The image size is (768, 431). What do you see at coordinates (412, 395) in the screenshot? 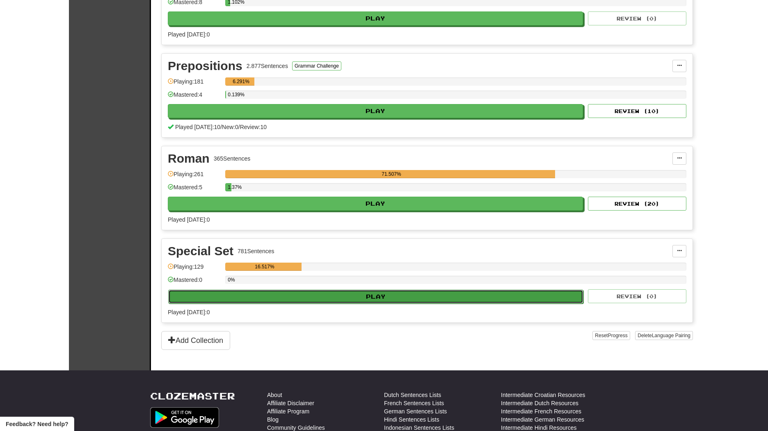
I see `a: Dutch Sentences Lists` at bounding box center [412, 395].